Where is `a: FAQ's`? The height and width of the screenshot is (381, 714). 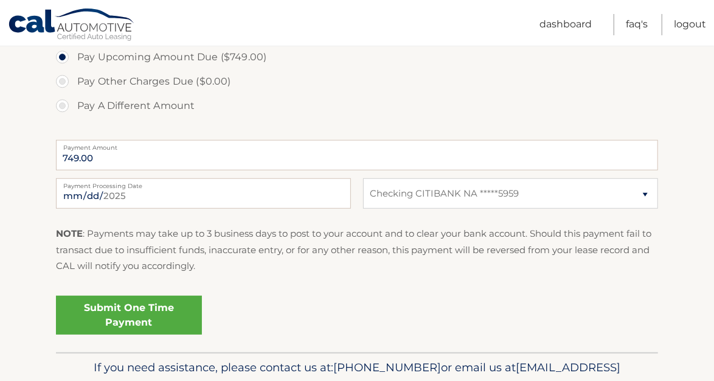 a: FAQ's is located at coordinates (637, 24).